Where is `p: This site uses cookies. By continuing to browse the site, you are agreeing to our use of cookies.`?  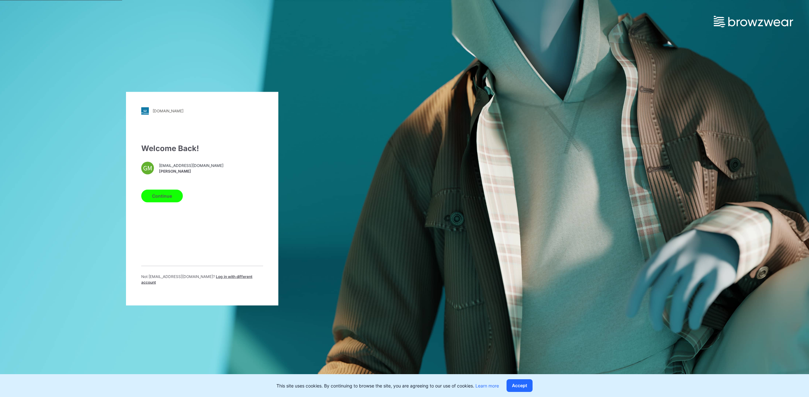
p: This site uses cookies. By continuing to browse the site, you are agreeing to our use of cookies. is located at coordinates (388, 386).